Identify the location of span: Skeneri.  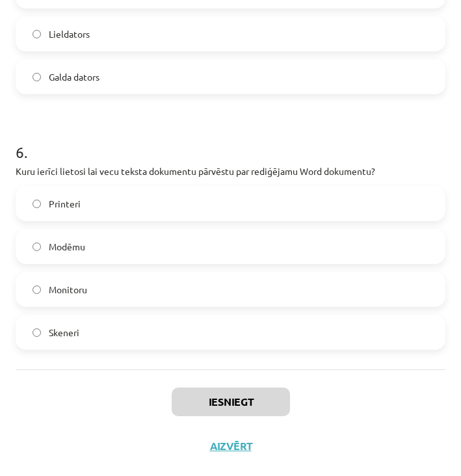
(64, 333).